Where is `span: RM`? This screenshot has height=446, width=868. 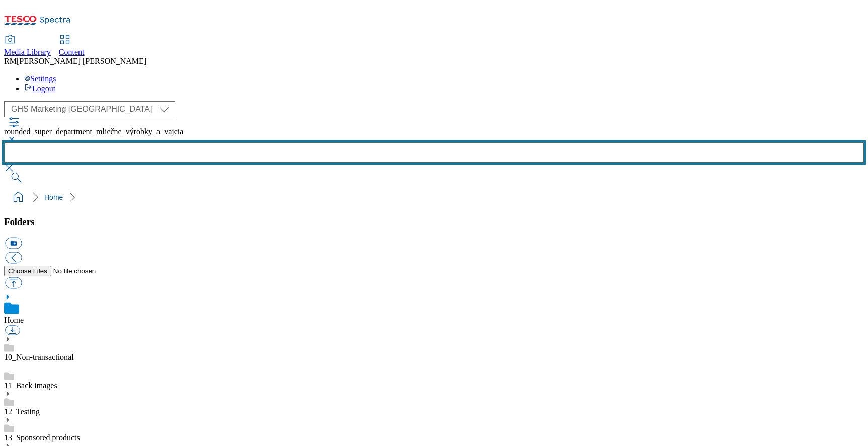
span: RM is located at coordinates (10, 61).